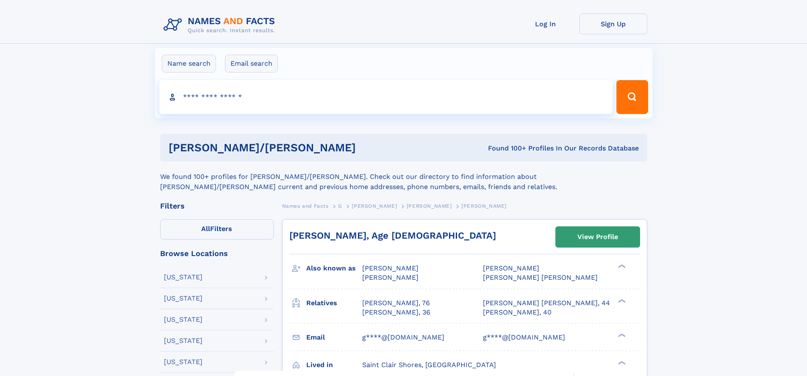  I want to click on div: Browse Locations, so click(217, 253).